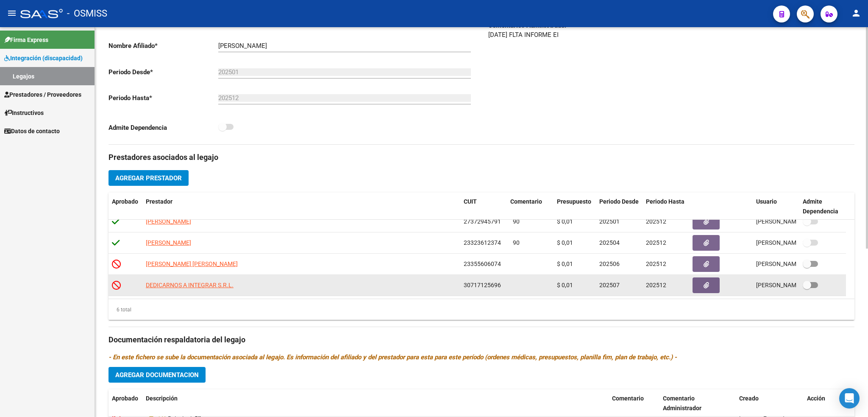 This screenshot has width=868, height=417. What do you see at coordinates (776, 207) in the screenshot?
I see `datatable-header-cell: Usuario` at bounding box center [776, 207].